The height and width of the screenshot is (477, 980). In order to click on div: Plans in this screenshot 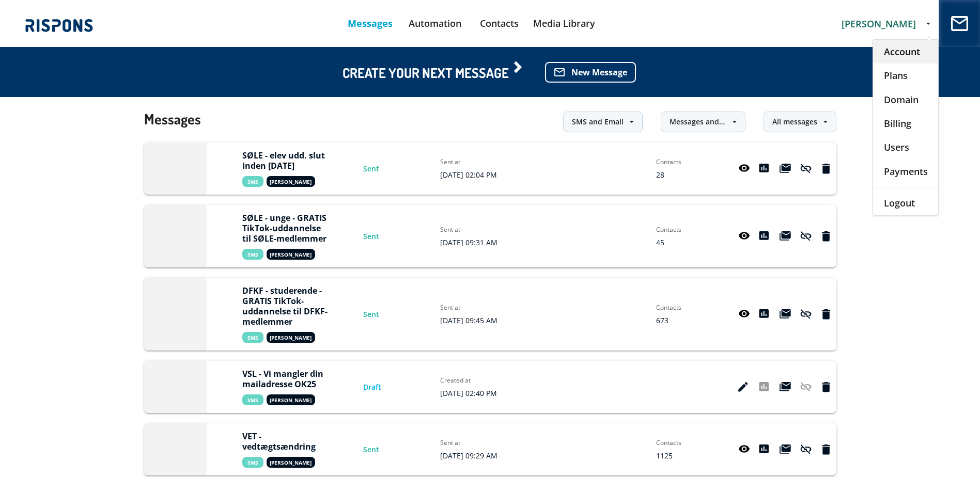, I will do `click(906, 75)`.